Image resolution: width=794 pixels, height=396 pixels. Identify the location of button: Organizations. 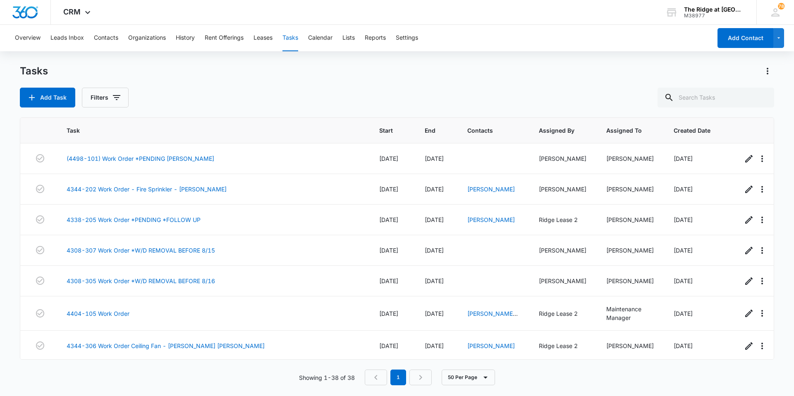
(147, 38).